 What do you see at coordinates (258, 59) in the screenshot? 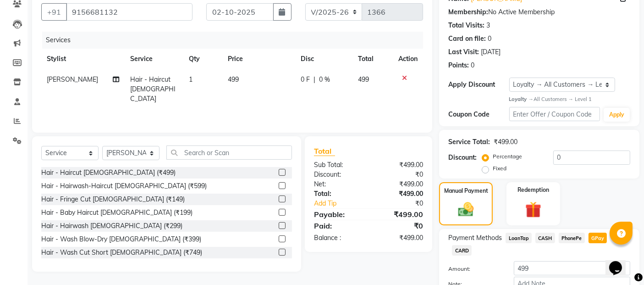
I see `th: Price` at bounding box center [258, 59].